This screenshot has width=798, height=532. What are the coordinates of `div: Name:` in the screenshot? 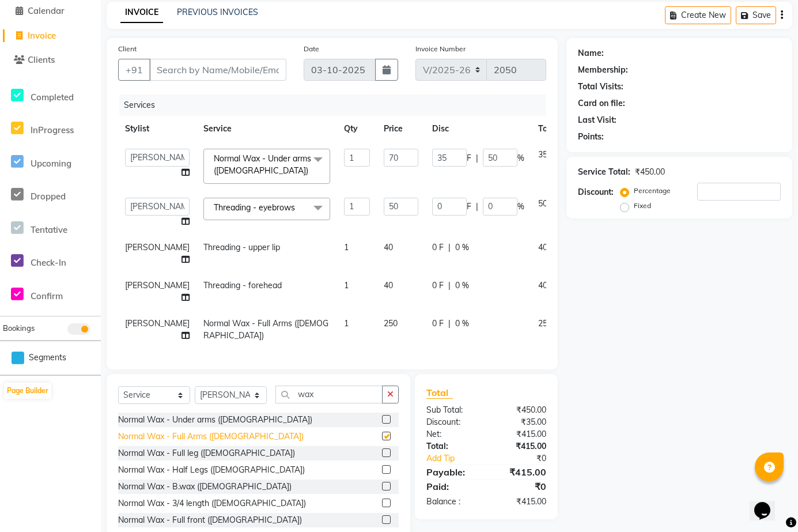 It's located at (591, 53).